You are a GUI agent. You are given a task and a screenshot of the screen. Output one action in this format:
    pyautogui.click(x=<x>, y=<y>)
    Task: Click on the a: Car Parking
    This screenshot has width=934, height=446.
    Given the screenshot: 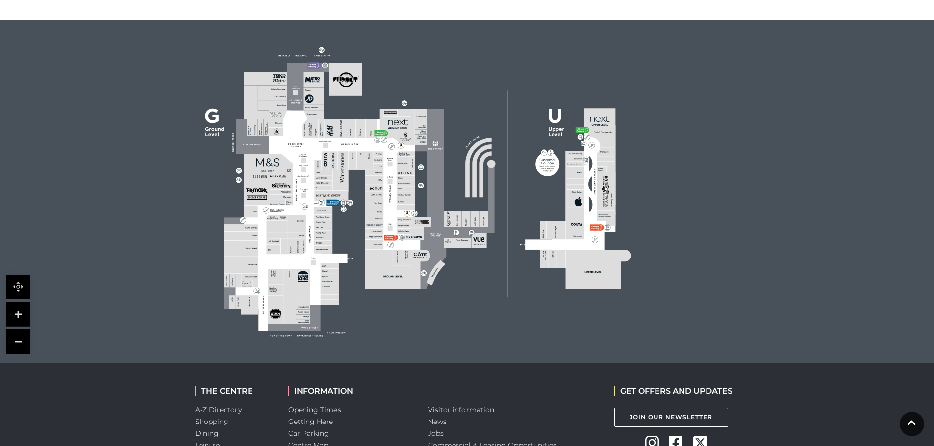 What is the action you would take?
    pyautogui.click(x=309, y=434)
    